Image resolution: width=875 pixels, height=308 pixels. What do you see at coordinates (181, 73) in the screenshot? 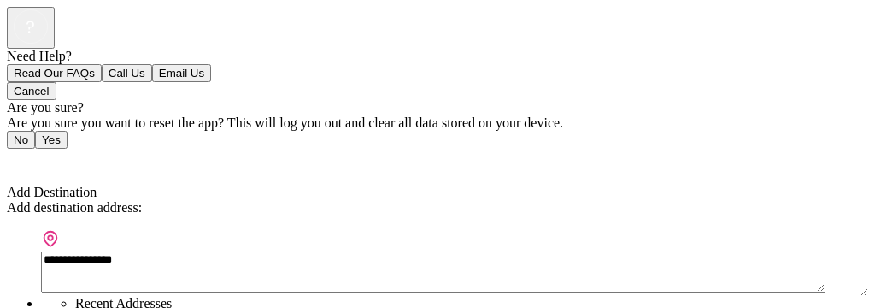
I see `button: Email Us` at bounding box center [181, 73].